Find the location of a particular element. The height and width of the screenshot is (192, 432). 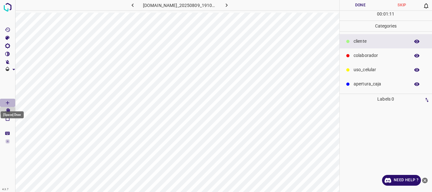

p: 01 is located at coordinates (385, 14).